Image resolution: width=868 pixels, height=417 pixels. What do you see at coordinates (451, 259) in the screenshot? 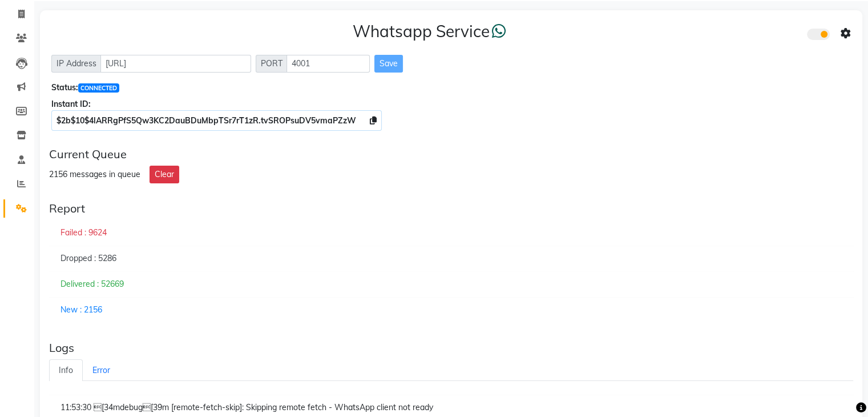
I see `div: Dropped : 5286` at bounding box center [451, 259].